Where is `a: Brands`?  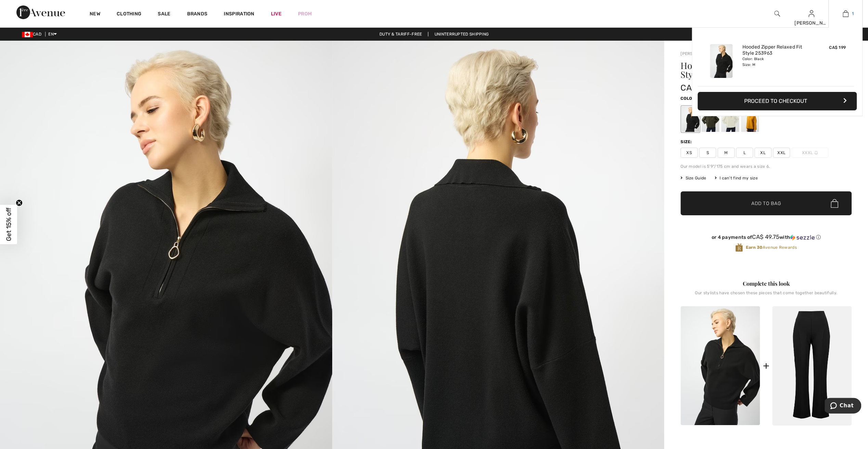 a: Brands is located at coordinates (198, 15).